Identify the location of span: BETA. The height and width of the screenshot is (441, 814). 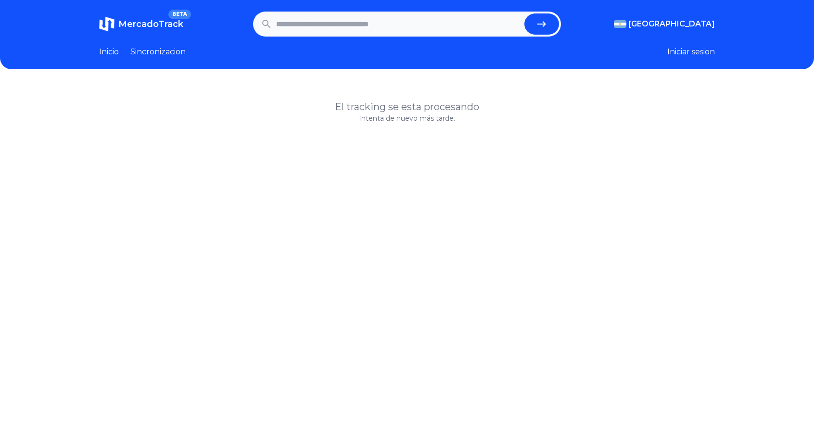
(180, 14).